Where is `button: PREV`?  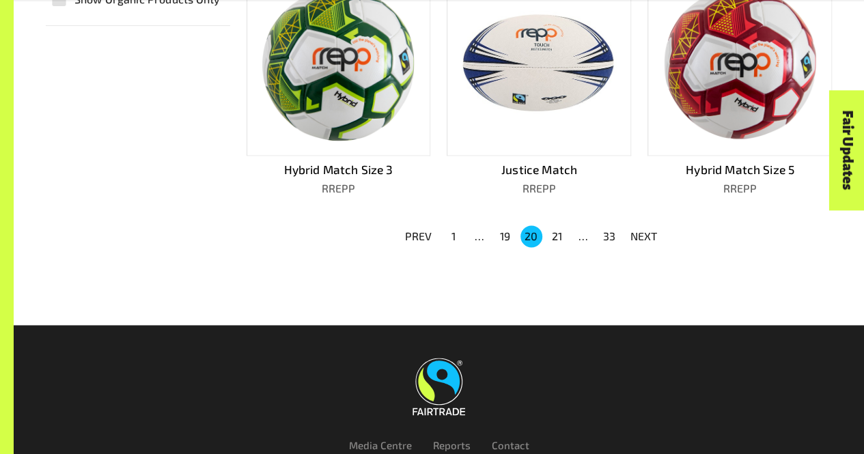
button: PREV is located at coordinates (419, 236).